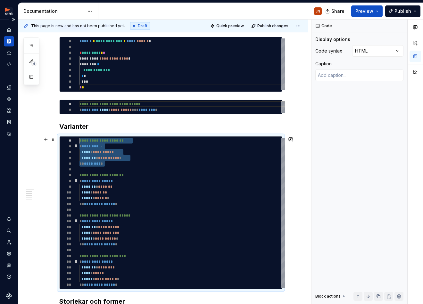  Describe the element at coordinates (9, 110) in the screenshot. I see `a: Assets` at that location.